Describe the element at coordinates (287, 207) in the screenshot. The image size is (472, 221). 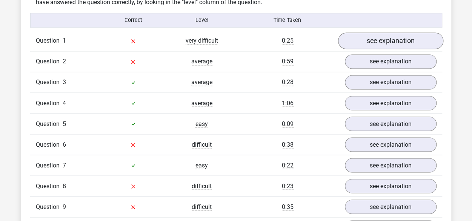
I see `span: 0:35` at that location.